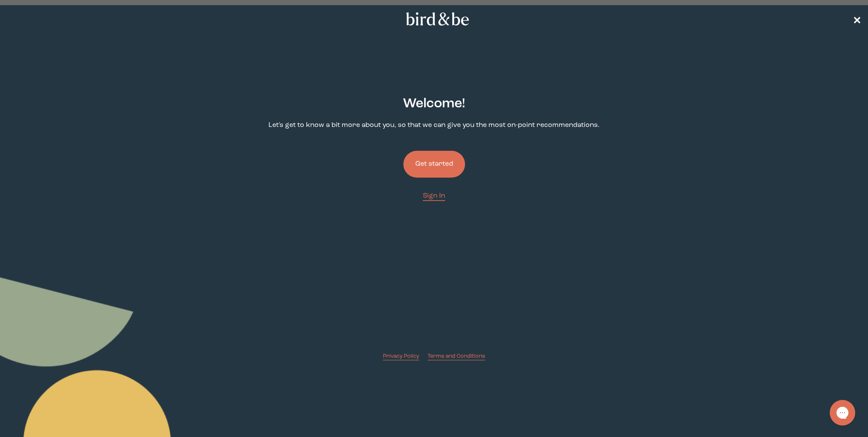  I want to click on span: Sign In, so click(434, 196).